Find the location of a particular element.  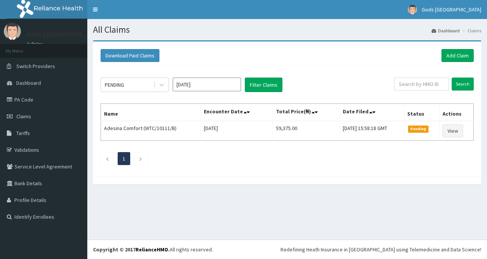

button: Download Paid Claims is located at coordinates (130, 55).